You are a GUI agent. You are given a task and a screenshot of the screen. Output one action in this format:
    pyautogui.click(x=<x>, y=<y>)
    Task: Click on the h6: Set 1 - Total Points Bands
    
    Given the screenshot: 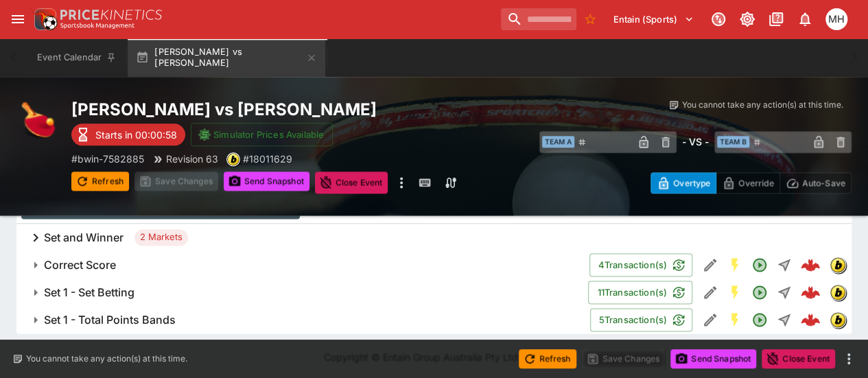 What is the action you would take?
    pyautogui.click(x=110, y=320)
    